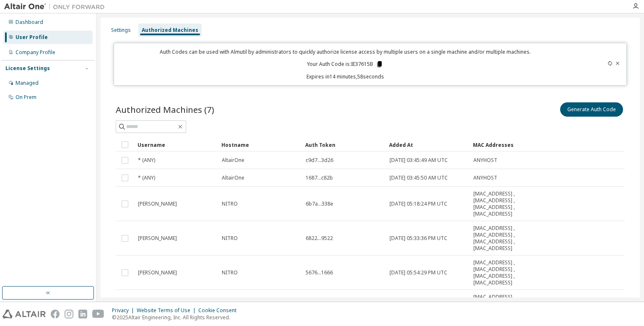 The image size is (644, 326). Describe the element at coordinates (69, 314) in the screenshot. I see `img: instagram.svg` at that location.